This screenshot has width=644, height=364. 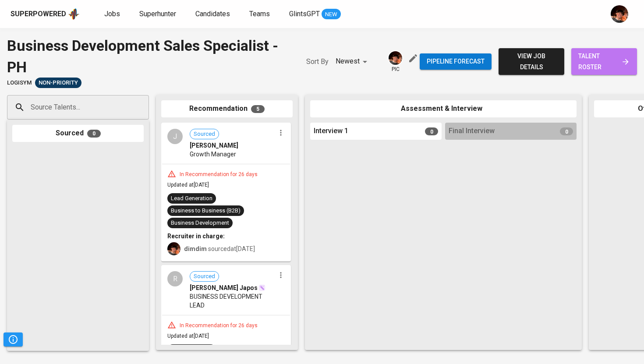 I want to click on img: magic_wand.svg, so click(x=262, y=288).